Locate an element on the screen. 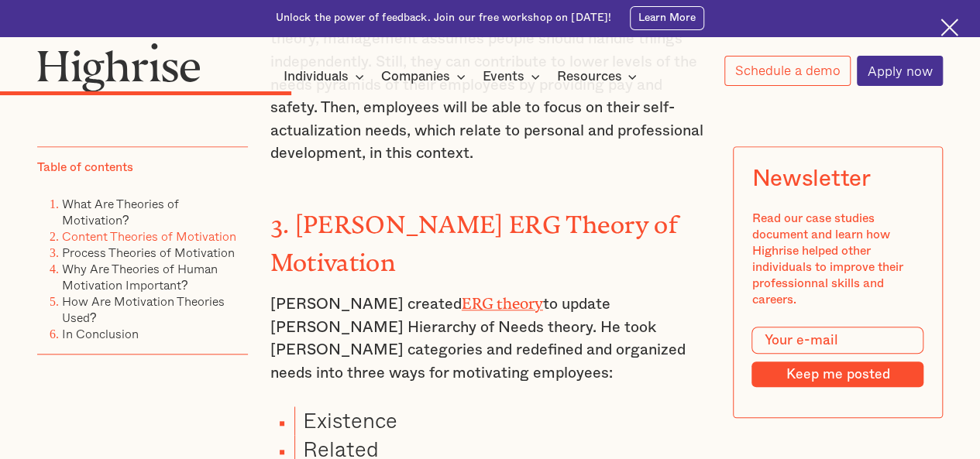 Image resolution: width=980 pixels, height=459 pixels. a: In Conclusion is located at coordinates (100, 334).